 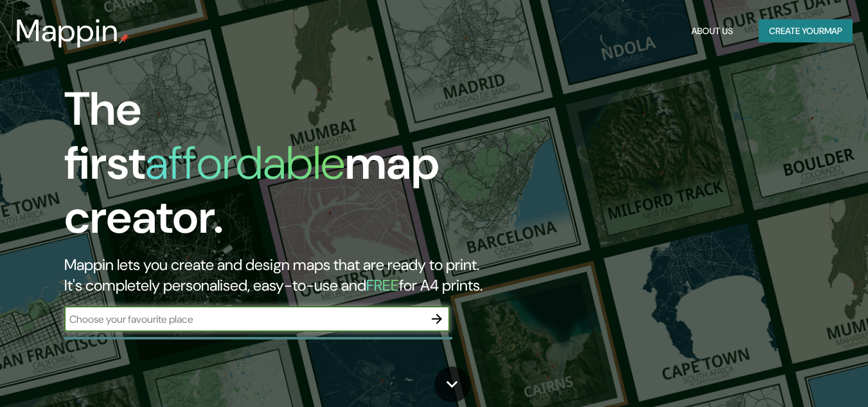 I want to click on input: Choose your favourite place, so click(x=244, y=319).